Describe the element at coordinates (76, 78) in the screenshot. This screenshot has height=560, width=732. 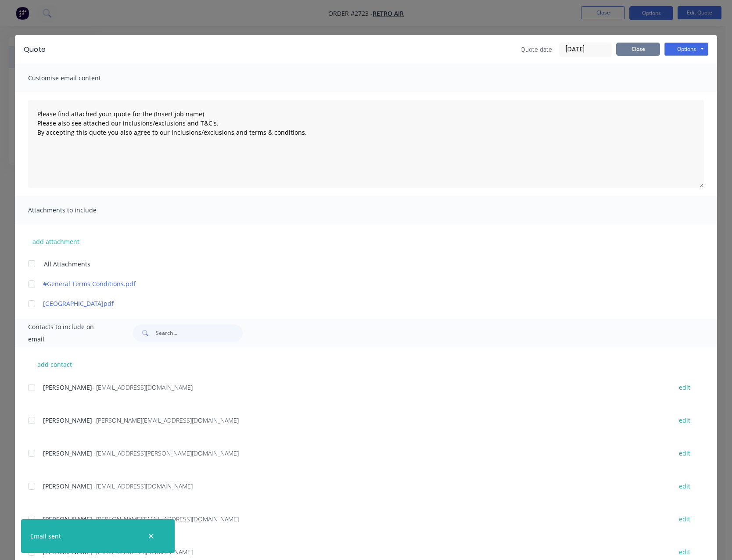
I see `span: Customise email content` at that location.